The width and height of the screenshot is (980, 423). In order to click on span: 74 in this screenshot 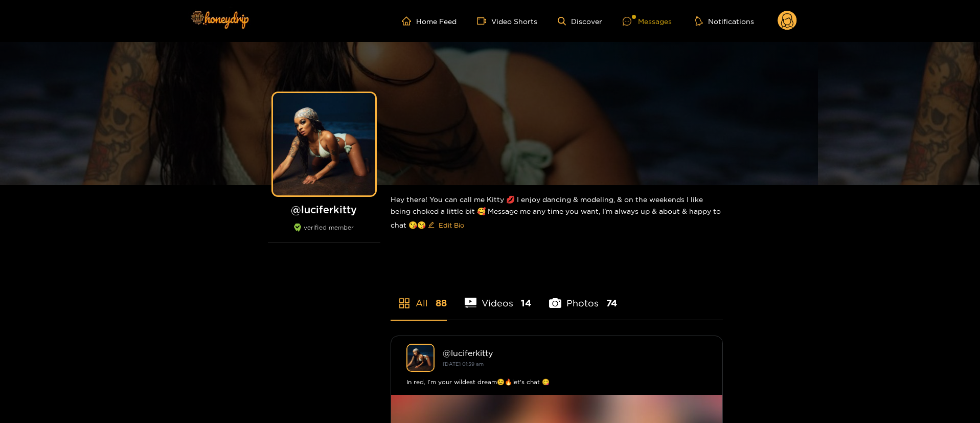, I will do `click(611, 303)`.